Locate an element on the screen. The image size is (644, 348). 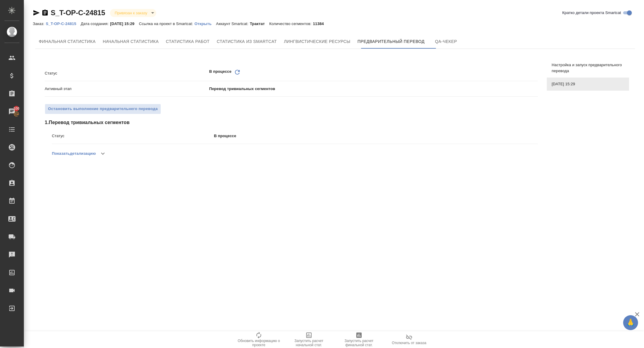
p: Заказ: is located at coordinates (39, 24).